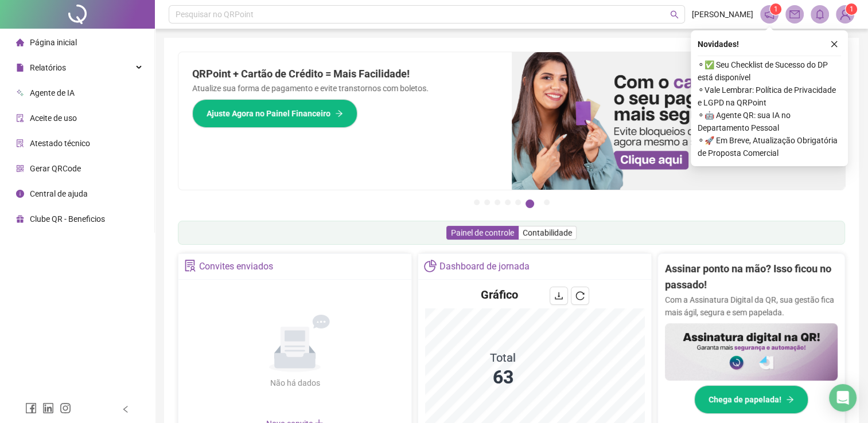 This screenshot has height=423, width=868. I want to click on span: Página inicial, so click(54, 42).